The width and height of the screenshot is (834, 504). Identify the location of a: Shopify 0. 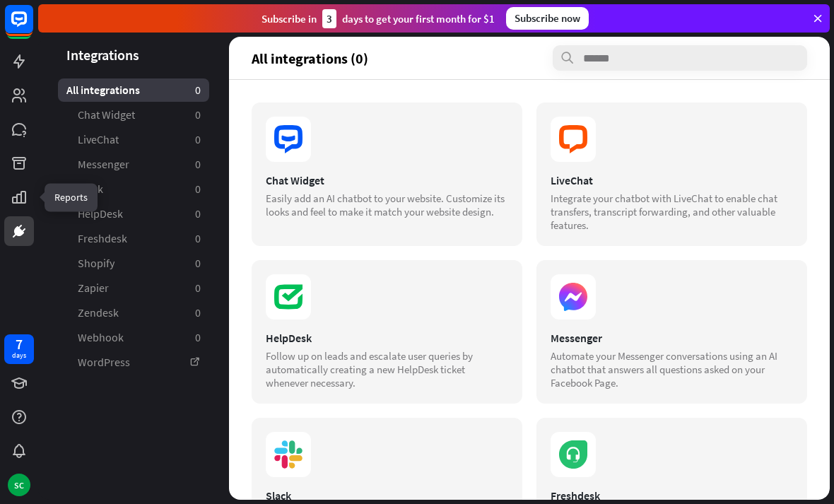
(134, 263).